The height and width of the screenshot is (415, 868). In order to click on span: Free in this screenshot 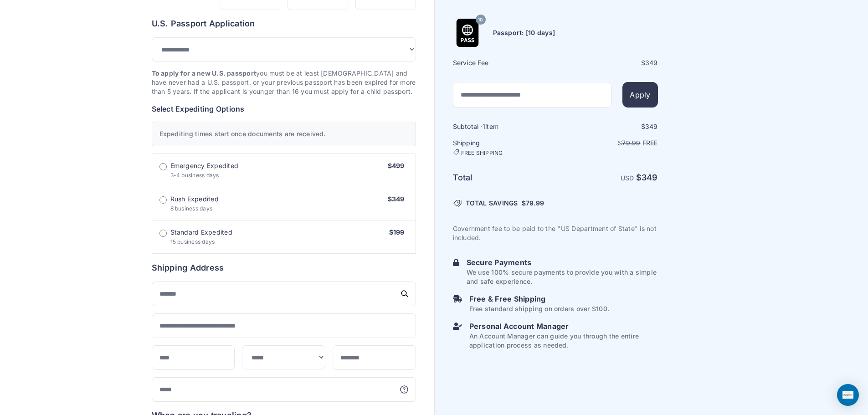, I will do `click(650, 142)`.